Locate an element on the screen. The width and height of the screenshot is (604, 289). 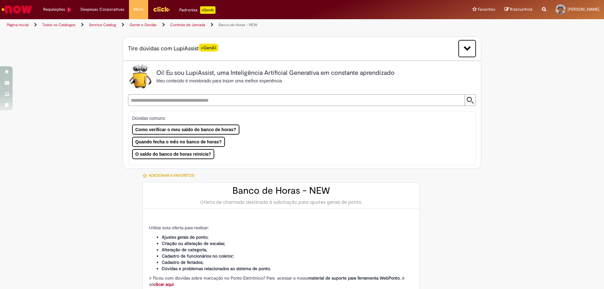
span: Meu conteúdo é monitorado para trazer uma melhor experiência is located at coordinates (219, 81).